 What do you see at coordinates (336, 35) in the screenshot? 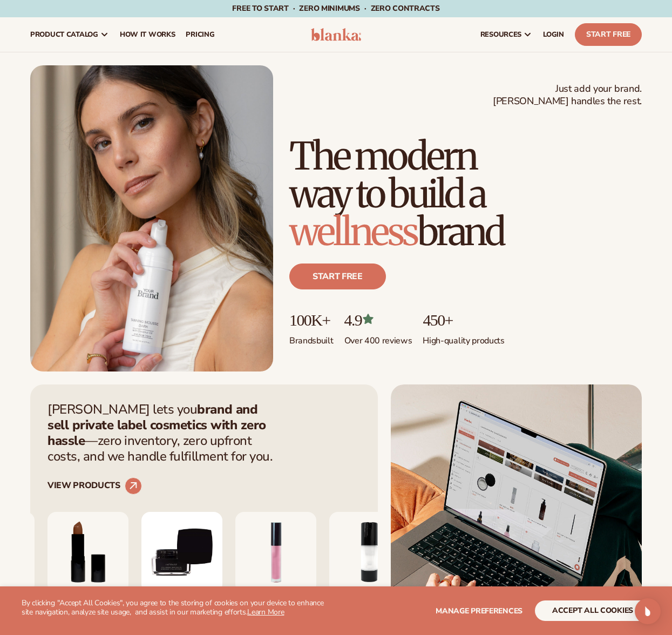
I see `img: logo` at bounding box center [336, 35].